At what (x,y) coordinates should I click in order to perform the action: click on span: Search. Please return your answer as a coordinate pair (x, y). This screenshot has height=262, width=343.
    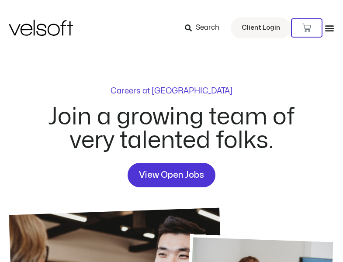
    Looking at the image, I should click on (207, 28).